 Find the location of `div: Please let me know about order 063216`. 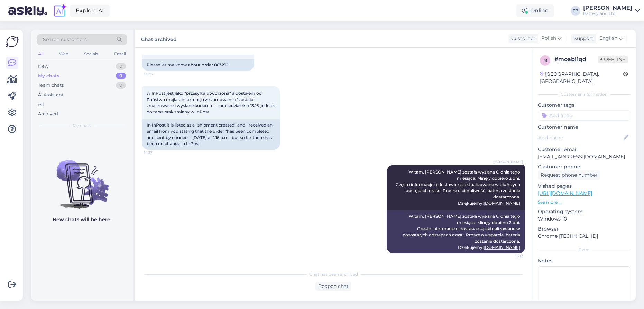

div: Please let me know about order 063216 is located at coordinates (198, 65).